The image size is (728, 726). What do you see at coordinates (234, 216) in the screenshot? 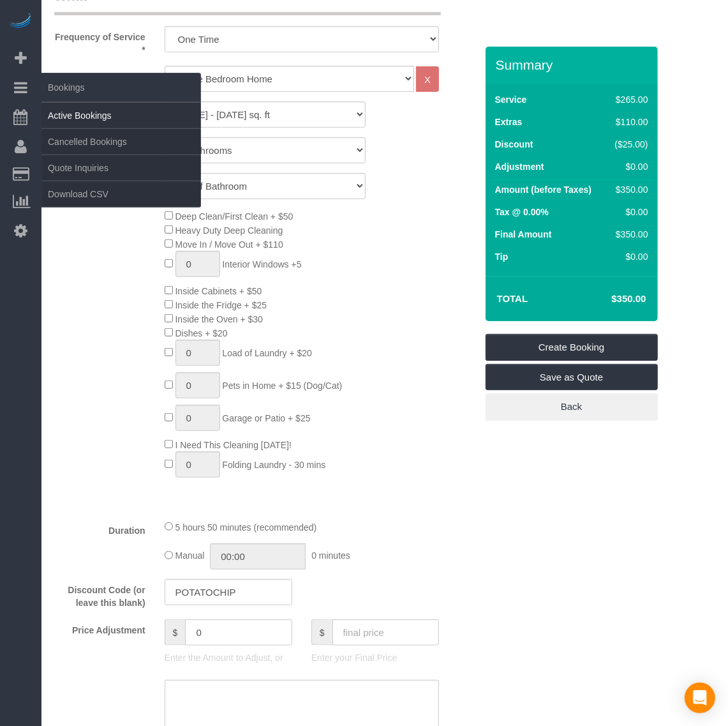
I see `span: Deep Clean/First Clean + $50` at bounding box center [234, 216].